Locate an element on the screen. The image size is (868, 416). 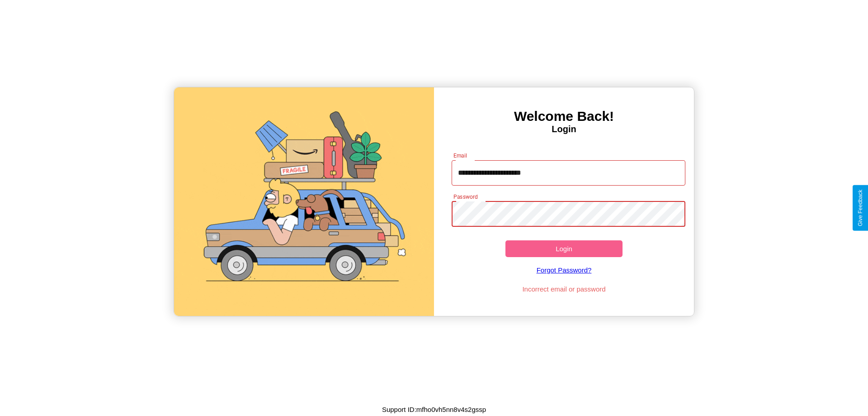
label: Email is located at coordinates (460, 155).